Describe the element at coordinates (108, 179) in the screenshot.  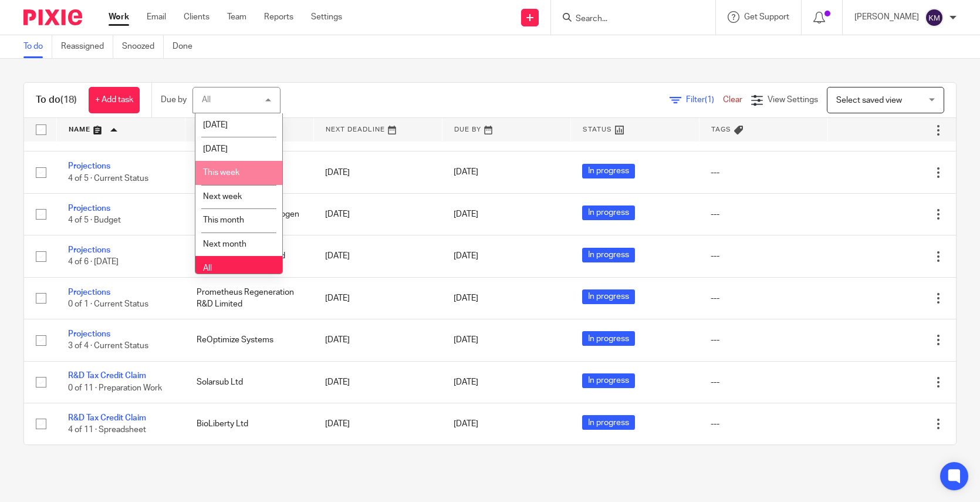
I see `span: 4 of 5 · Current Status` at that location.